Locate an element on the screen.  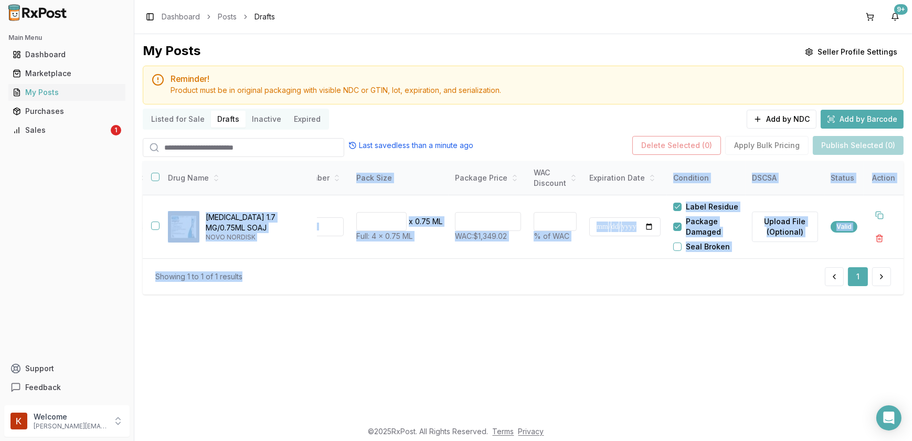
a: Posts is located at coordinates (227, 17).